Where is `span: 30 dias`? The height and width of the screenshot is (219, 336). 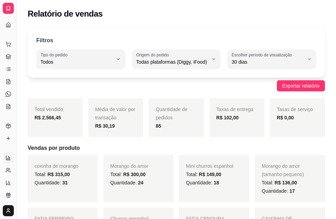
span: 30 dias is located at coordinates (268, 62).